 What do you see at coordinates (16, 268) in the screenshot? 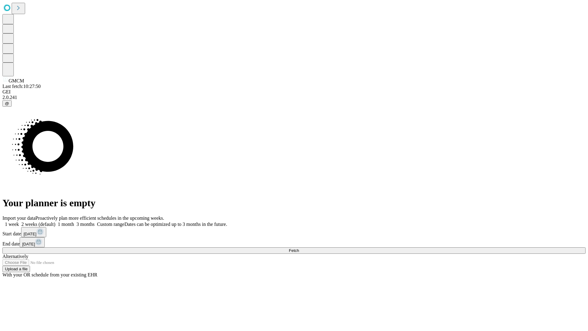
I see `button: Upload a file` at bounding box center [16, 268].